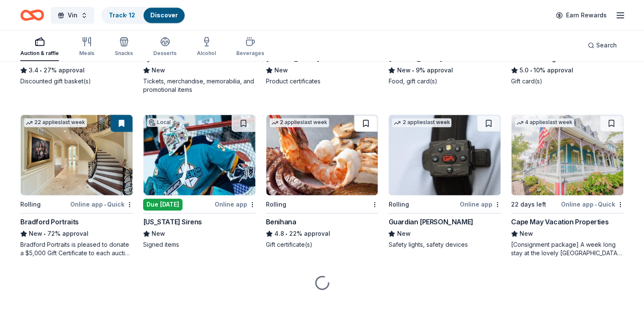 The width and height of the screenshot is (644, 309). What do you see at coordinates (77, 248) in the screenshot?
I see `div: Bradford Portraits is pleased to donate a $5,000 Gift Certificate to each auction event, which in...` at bounding box center [77, 248].